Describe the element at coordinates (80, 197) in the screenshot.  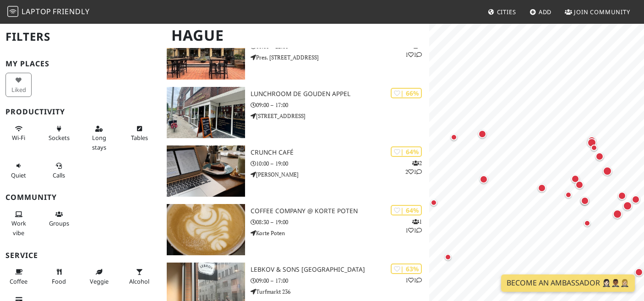
I see `h3: Community` at that location.